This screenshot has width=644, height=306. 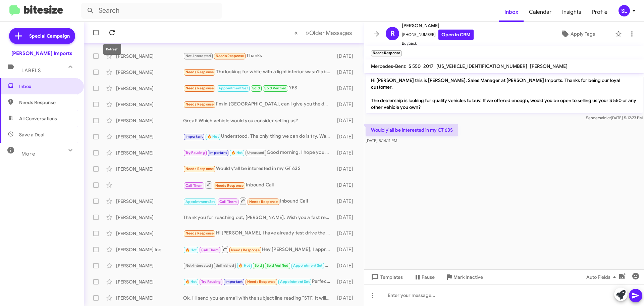 I want to click on span: Special Campaign, so click(x=49, y=36).